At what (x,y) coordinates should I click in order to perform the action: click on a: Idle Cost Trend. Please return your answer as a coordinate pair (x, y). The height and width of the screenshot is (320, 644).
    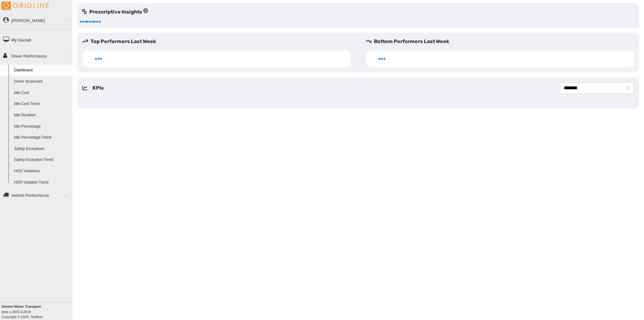
    Looking at the image, I should click on (42, 104).